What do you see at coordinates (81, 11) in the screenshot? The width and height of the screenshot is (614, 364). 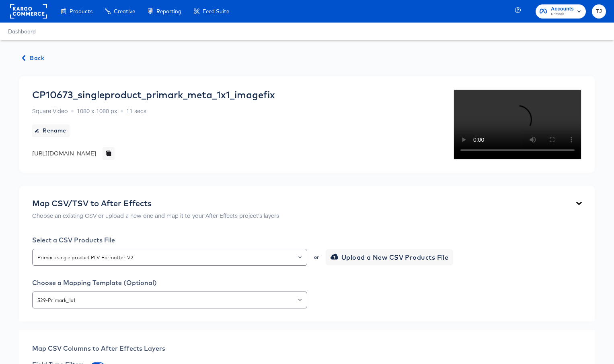 I see `span: Products` at bounding box center [81, 11].